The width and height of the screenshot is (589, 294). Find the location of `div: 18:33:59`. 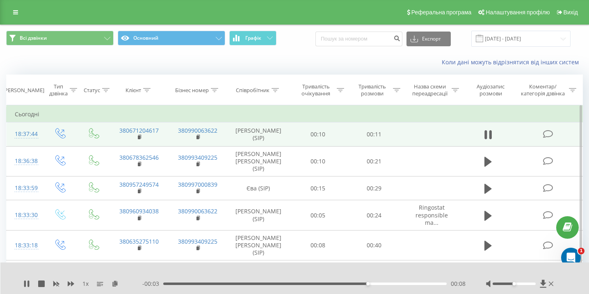

div: 18:33:59 is located at coordinates (24, 188).